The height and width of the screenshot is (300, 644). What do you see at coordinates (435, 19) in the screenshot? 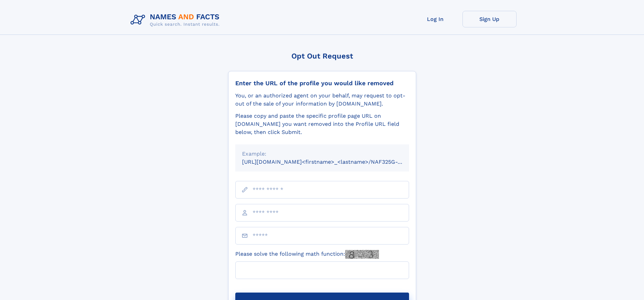
I see `a: Log In` at bounding box center [435, 19].